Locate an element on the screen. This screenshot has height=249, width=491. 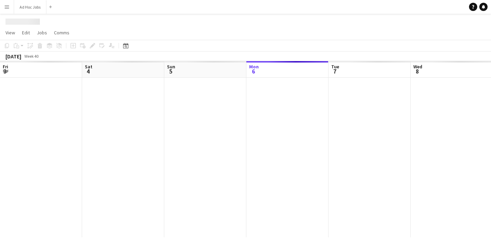
span: Tue is located at coordinates (335, 67).